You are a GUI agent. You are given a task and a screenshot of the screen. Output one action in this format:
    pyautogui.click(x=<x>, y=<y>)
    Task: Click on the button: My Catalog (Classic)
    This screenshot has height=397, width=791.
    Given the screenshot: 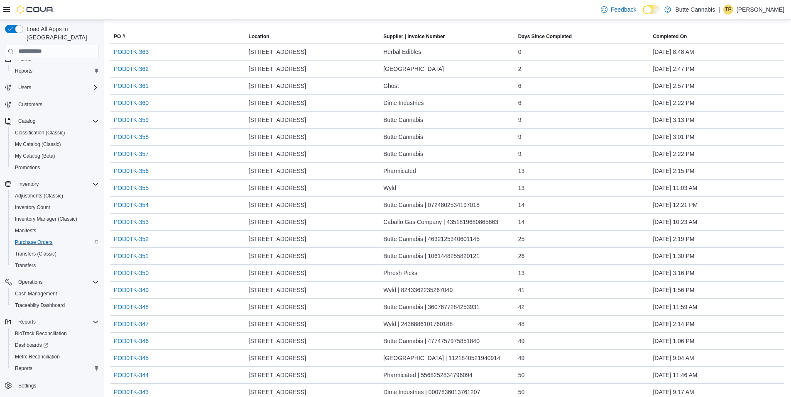 What is the action you would take?
    pyautogui.click(x=55, y=144)
    